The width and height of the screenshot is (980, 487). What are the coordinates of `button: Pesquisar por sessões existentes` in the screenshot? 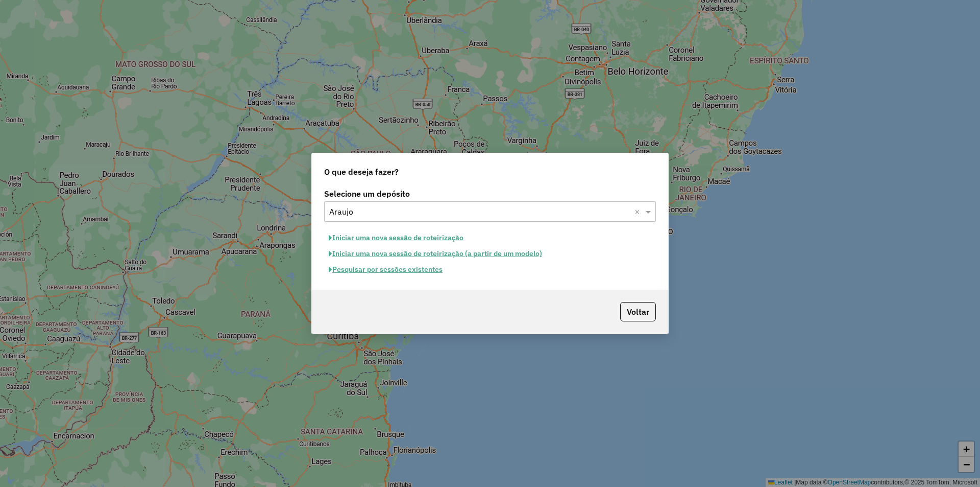 It's located at (385, 269).